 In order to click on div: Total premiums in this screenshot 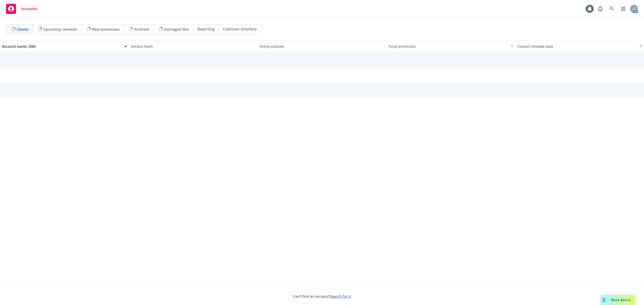, I will do `click(448, 46)`.